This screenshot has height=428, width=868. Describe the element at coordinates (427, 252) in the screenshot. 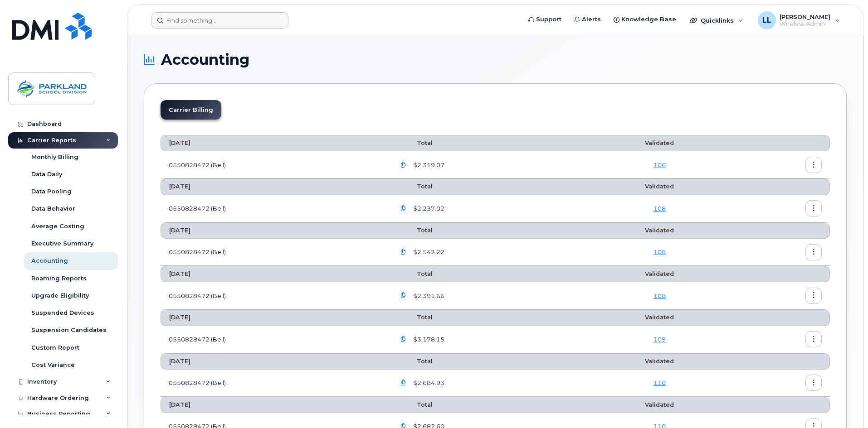

I see `span: $2,542.22` at that location.